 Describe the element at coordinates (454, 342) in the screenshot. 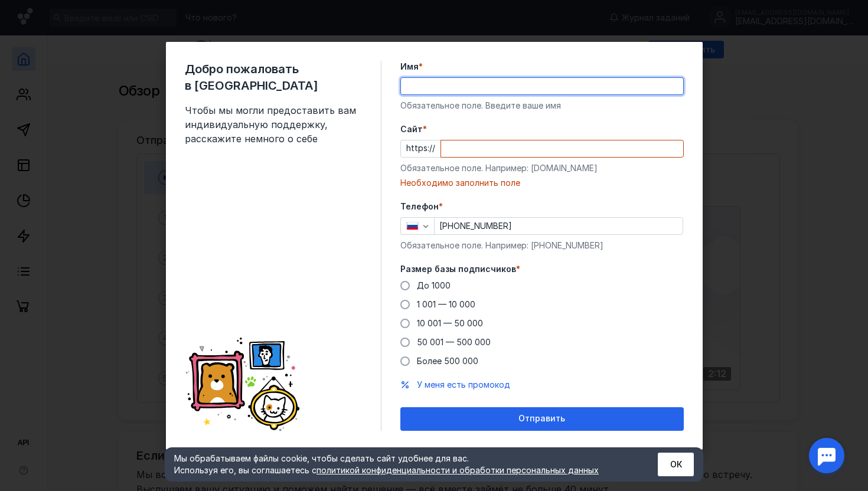

I see `span: 50 001 — 500 000` at that location.